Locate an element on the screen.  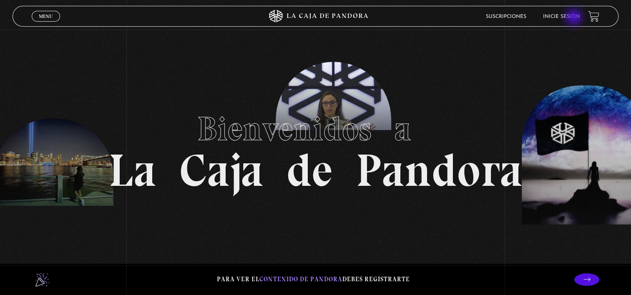
h1: La Caja de Pandora is located at coordinates (315, 148).